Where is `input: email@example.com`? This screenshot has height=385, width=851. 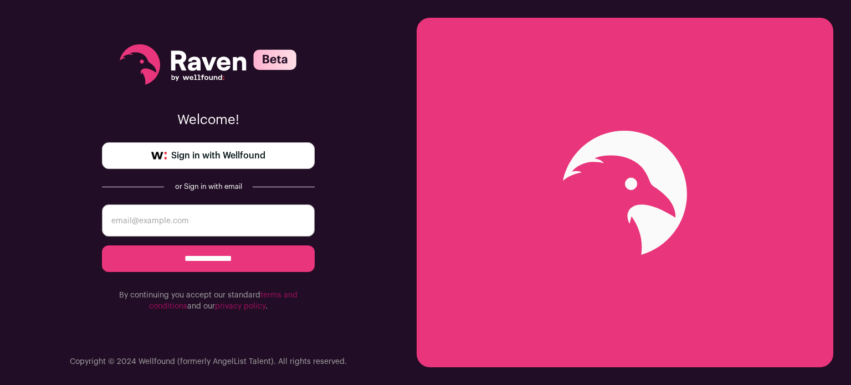 input: email@example.com is located at coordinates (208, 220).